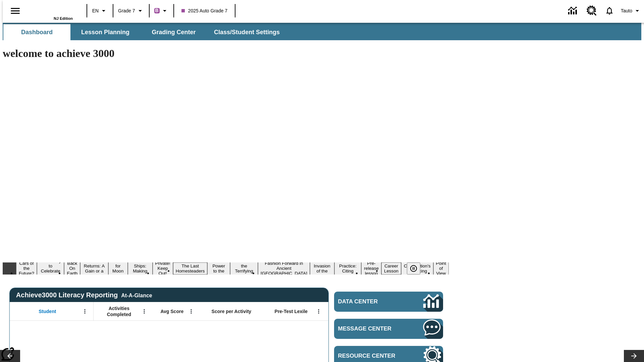  I want to click on div: Home, so click(51, 11).